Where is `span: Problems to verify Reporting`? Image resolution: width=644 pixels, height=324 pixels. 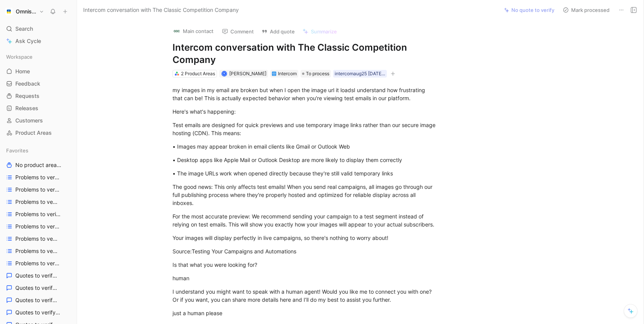
span: Problems to verify Reporting is located at coordinates (38, 264).